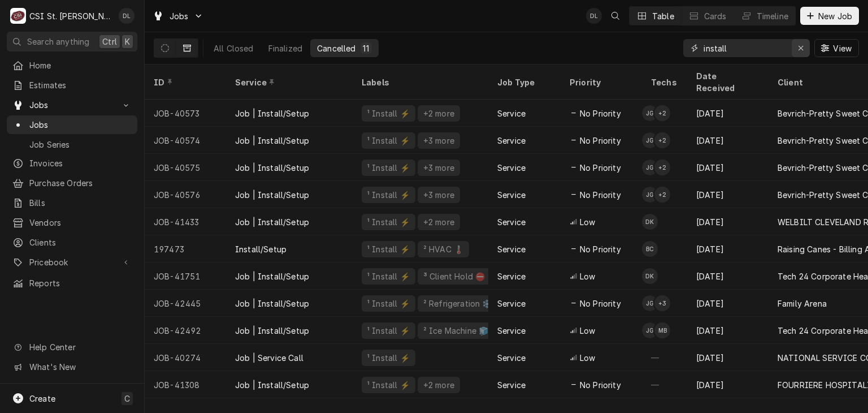 Image resolution: width=868 pixels, height=413 pixels. I want to click on div: JOB-42492, so click(185, 330).